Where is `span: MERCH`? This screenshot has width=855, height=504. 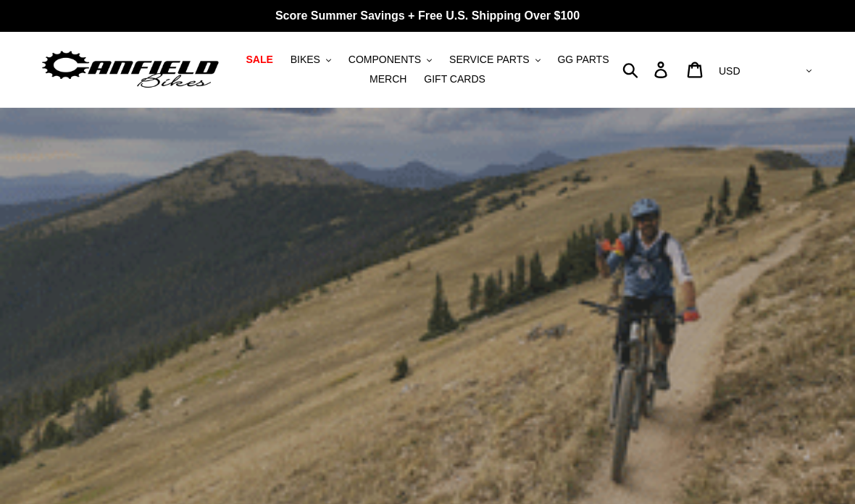
span: MERCH is located at coordinates (388, 79).